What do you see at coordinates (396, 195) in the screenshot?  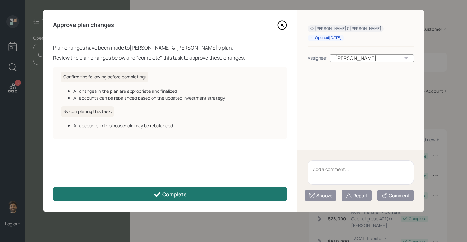 I see `button: Comment` at bounding box center [396, 195].